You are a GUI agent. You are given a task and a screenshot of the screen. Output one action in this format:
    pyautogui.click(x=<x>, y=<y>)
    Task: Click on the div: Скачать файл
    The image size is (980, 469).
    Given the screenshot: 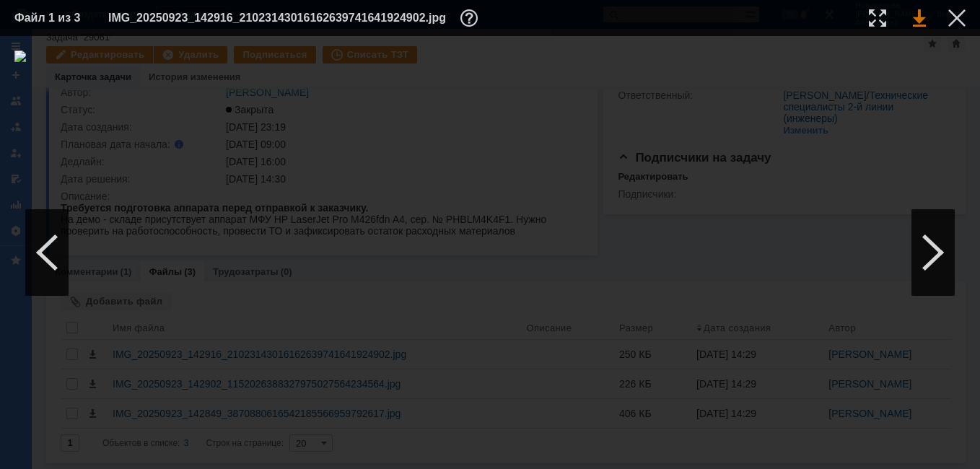 What is the action you would take?
    pyautogui.click(x=920, y=18)
    